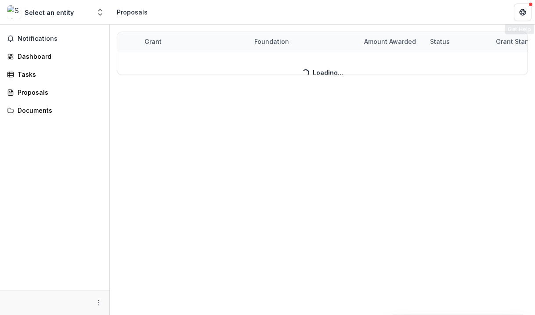  Describe the element at coordinates (58, 56) in the screenshot. I see `div: Dashboard` at that location.